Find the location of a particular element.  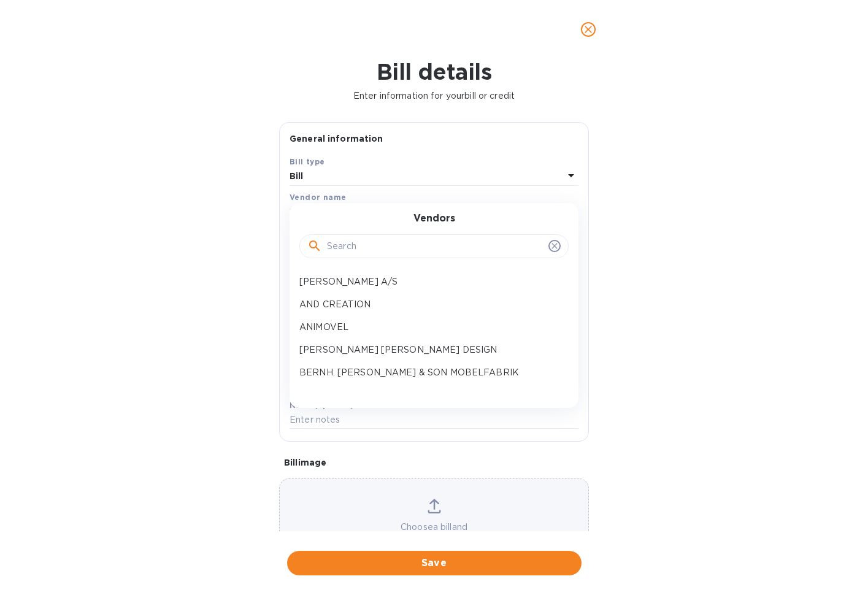

p: Bill image is located at coordinates (434, 462).